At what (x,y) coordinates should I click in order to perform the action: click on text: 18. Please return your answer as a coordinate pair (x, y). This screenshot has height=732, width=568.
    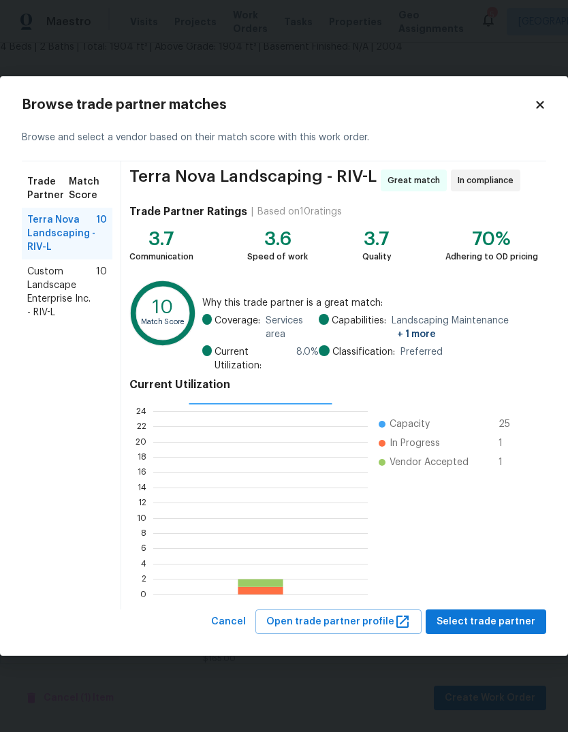
    Looking at the image, I should click on (142, 457).